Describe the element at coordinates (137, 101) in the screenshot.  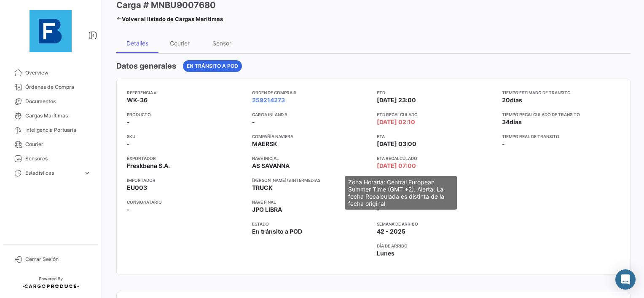
I see `span: WK-36` at that location.